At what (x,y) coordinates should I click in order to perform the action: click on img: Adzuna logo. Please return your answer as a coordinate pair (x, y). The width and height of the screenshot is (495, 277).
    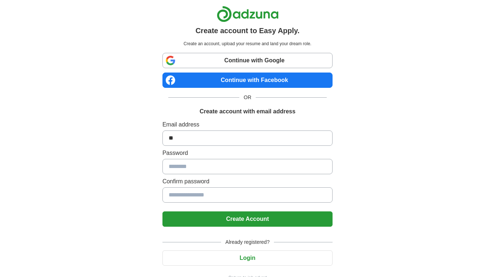
    Looking at the image, I should click on (248, 14).